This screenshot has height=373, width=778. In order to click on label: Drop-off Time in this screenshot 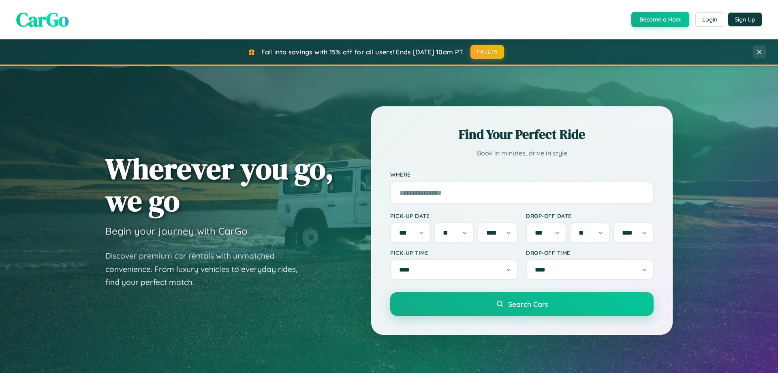, I will do `click(590, 252)`.